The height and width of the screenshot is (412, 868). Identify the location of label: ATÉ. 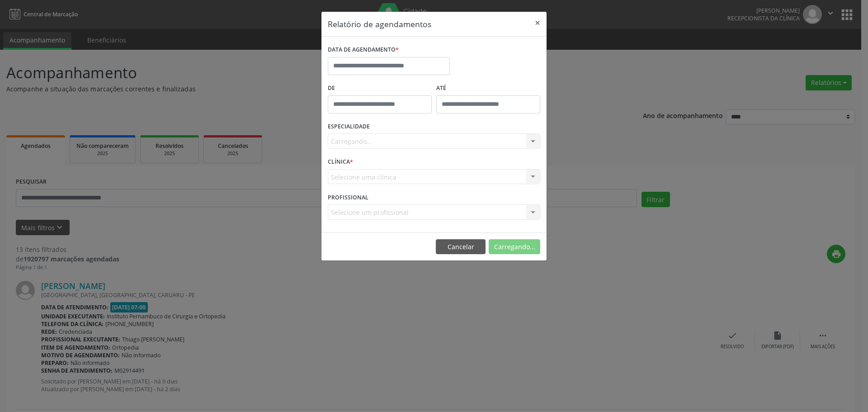
(488, 88).